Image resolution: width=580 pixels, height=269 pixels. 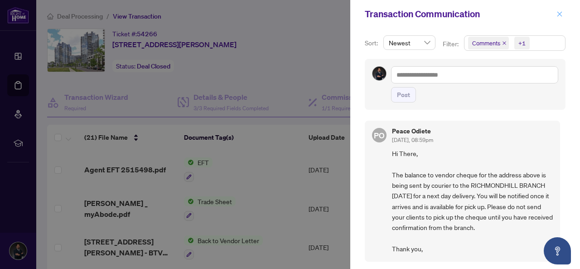 I want to click on p: Filter:, so click(x=452, y=44).